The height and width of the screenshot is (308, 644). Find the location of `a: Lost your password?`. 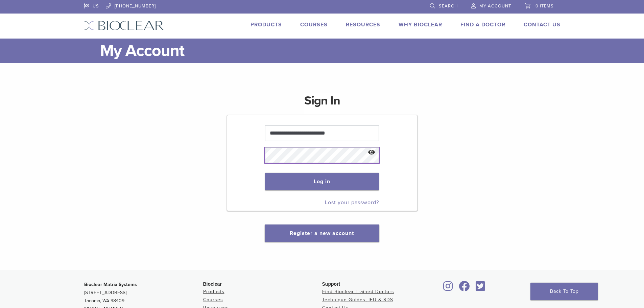

a: Lost your password? is located at coordinates (352, 202).